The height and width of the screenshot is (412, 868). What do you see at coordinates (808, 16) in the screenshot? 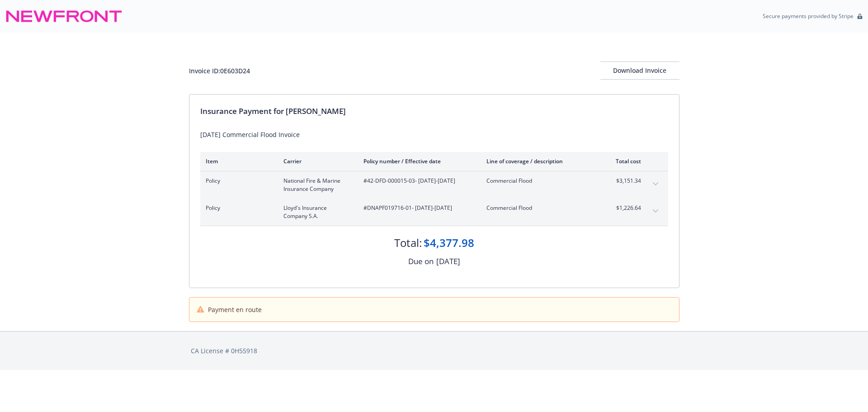
I see `p: Secure payments provided by Stripe` at bounding box center [808, 16].